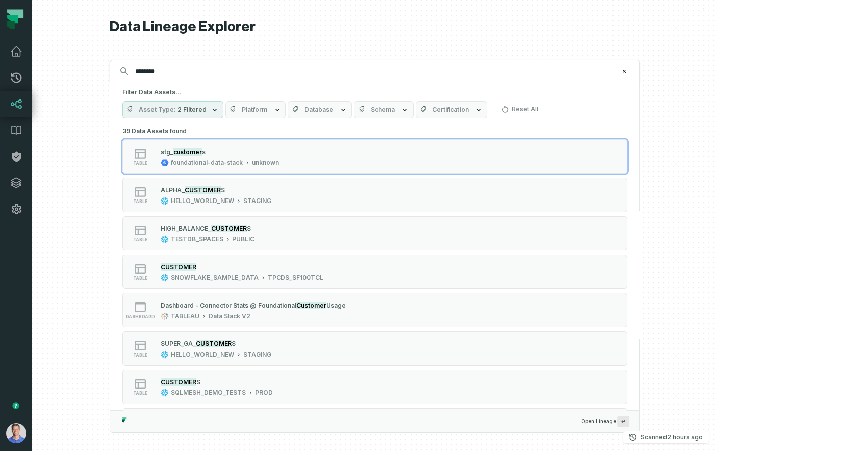 The width and height of the screenshot is (868, 451). Describe the element at coordinates (157, 110) in the screenshot. I see `span: Asset Type` at that location.